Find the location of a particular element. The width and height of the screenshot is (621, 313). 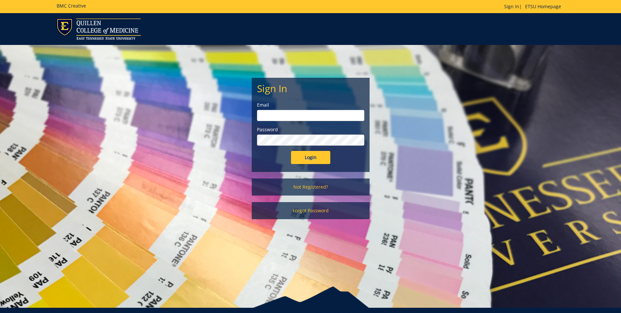

h2: Sign In is located at coordinates (311, 88).